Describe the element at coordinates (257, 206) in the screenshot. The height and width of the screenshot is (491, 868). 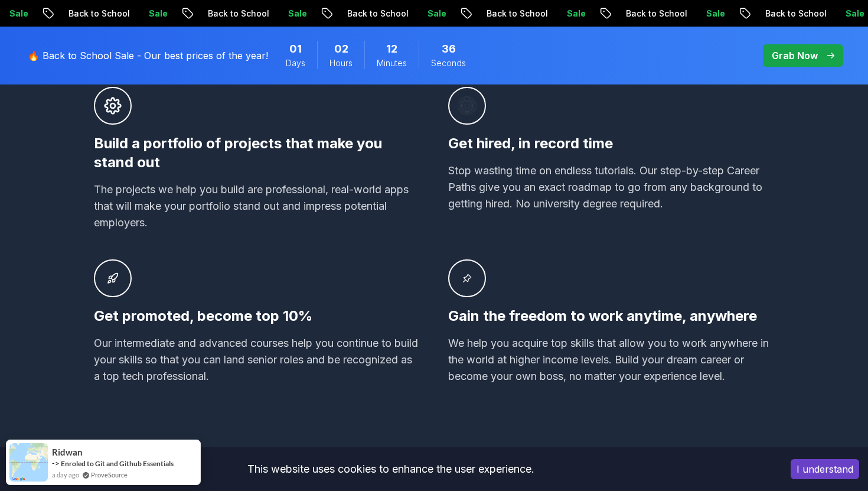
I see `p: The projects we help you build are professional, real-world apps that will make your portfolio st...` at that location.